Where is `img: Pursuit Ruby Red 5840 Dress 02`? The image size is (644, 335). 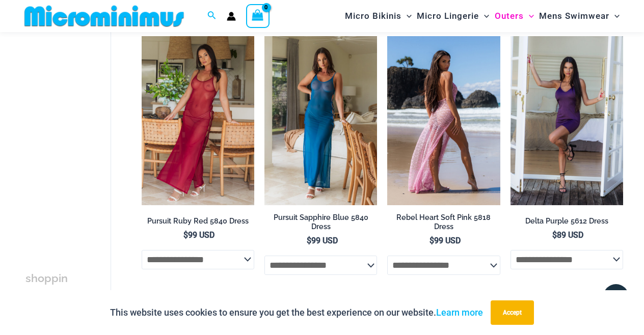
img: Pursuit Ruby Red 5840 Dress 02 is located at coordinates (198, 121).